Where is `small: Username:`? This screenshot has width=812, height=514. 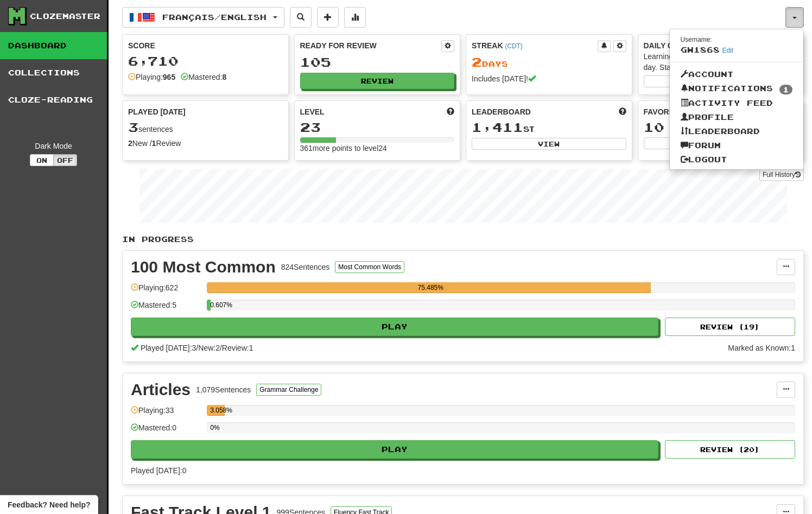 small: Username: is located at coordinates (696, 40).